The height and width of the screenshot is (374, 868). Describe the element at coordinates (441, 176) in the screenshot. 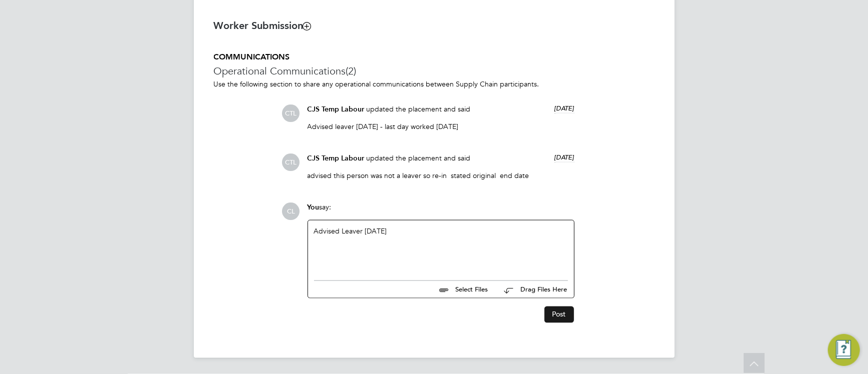

I see `p: advised this person was not a leaver so re-in stated original end date` at that location.